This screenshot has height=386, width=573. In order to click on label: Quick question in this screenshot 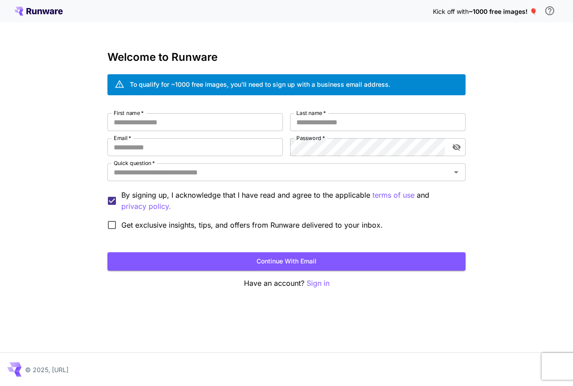, I will do `click(134, 163)`.